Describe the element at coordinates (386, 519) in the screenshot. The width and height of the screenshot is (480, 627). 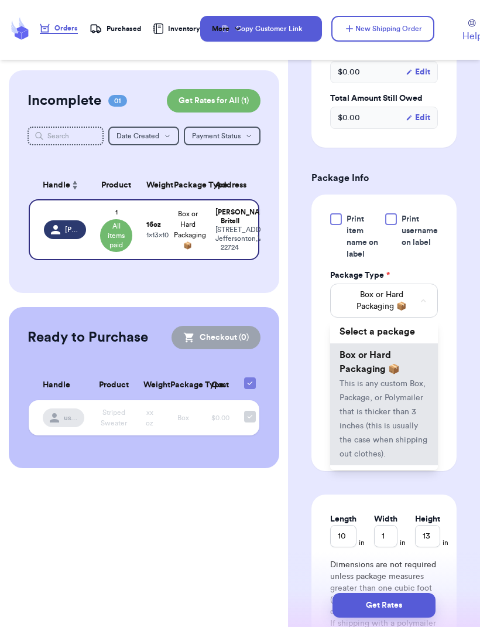
I see `label: Width` at that location.